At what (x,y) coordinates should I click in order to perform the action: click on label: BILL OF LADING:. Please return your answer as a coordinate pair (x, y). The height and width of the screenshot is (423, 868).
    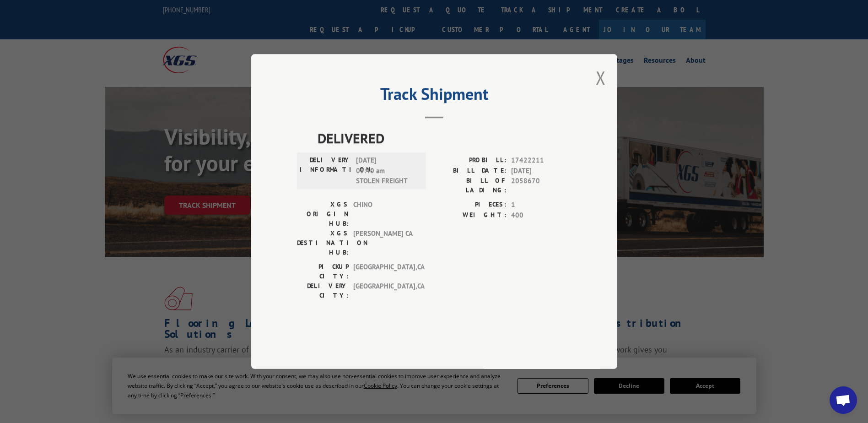
    Looking at the image, I should click on (470, 185).